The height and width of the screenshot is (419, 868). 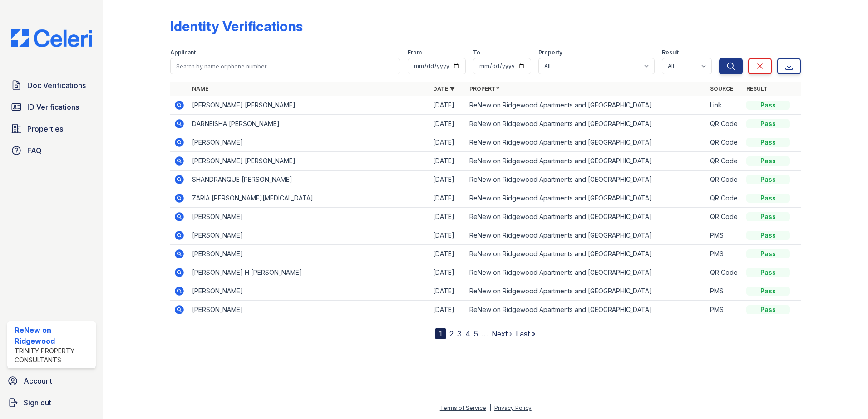 I want to click on a: Properties, so click(x=52, y=129).